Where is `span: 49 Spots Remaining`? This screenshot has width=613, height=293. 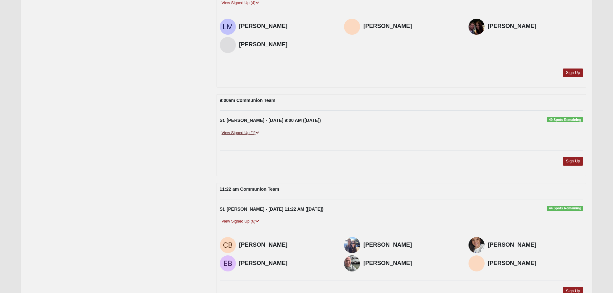 span: 49 Spots Remaining is located at coordinates (564, 120).